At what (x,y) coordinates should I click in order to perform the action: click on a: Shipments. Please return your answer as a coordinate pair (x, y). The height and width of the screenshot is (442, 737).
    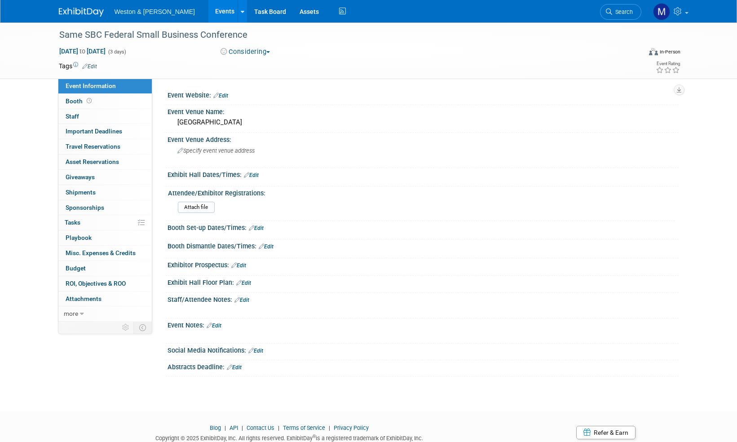
    Looking at the image, I should click on (105, 192).